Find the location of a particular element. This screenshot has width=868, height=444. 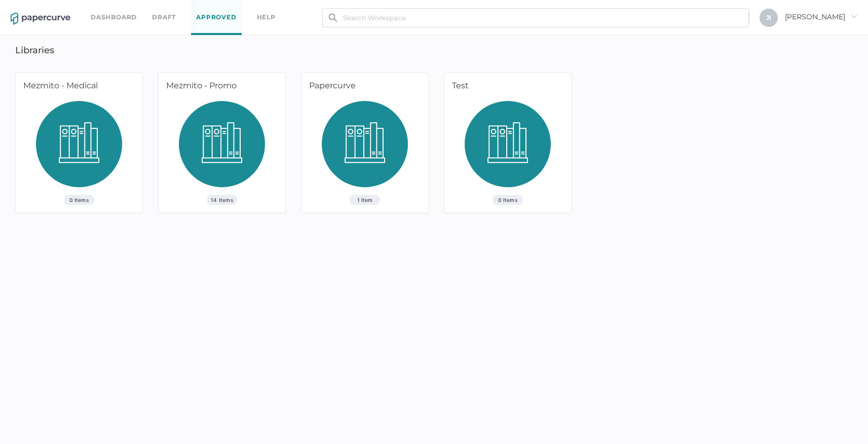

span: 1 Item is located at coordinates (365, 199).